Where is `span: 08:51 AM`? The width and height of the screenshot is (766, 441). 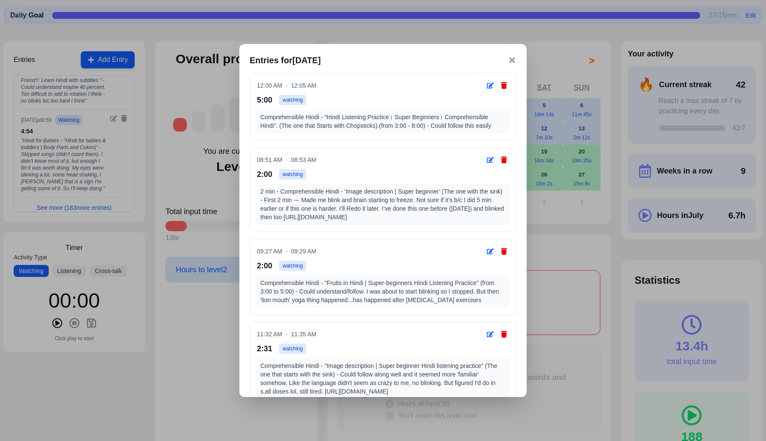
span: 08:51 AM is located at coordinates (269, 160).